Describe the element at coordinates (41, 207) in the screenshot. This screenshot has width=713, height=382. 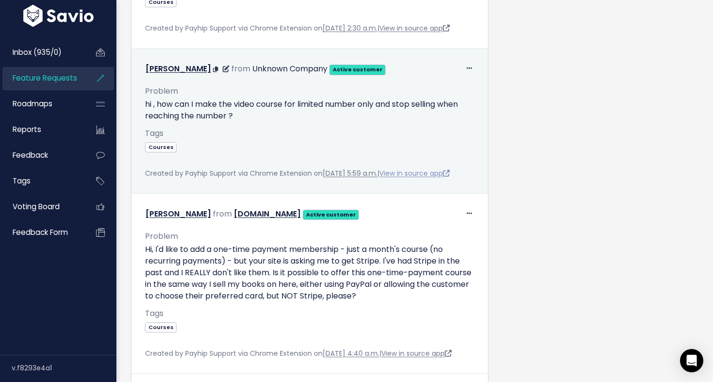
I see `a: Voting Board` at that location.